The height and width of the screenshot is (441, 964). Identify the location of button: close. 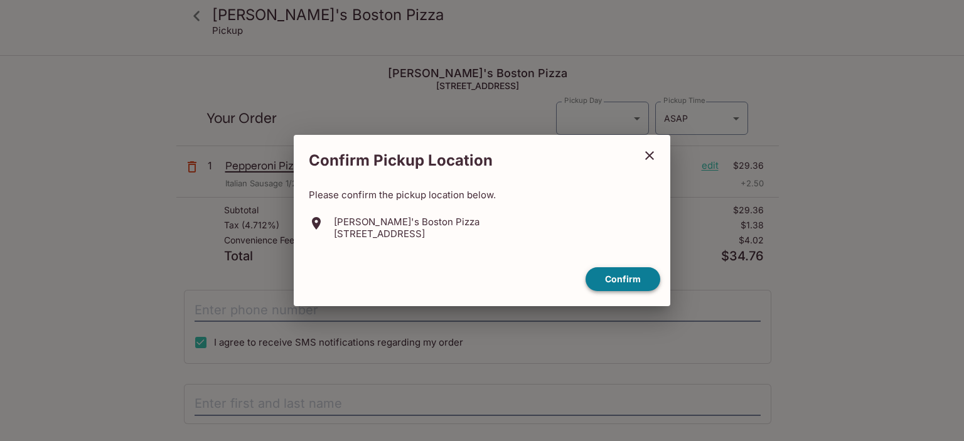
(649, 156).